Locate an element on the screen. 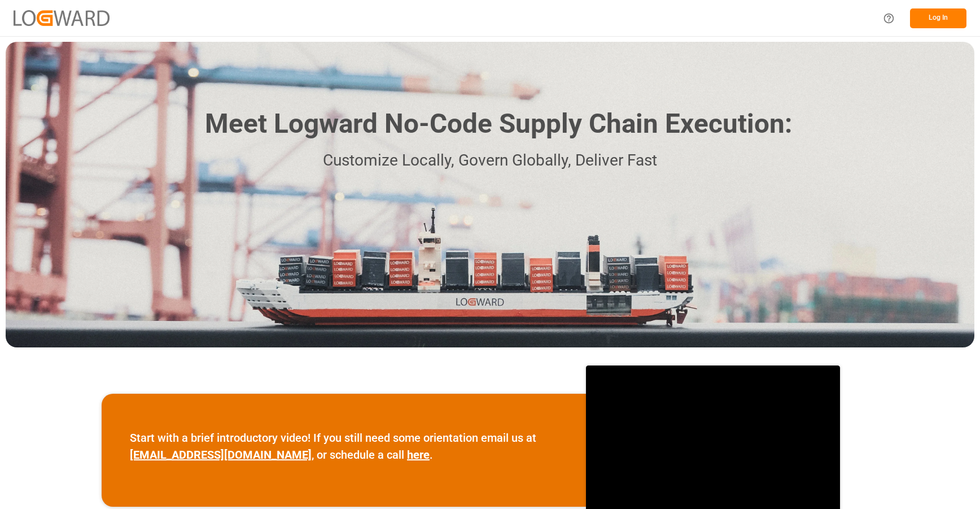 Image resolution: width=980 pixels, height=509 pixels. p: Start with a brief introductory video! If you still need some orientation email us at , or schedu... is located at coordinates (344, 447).